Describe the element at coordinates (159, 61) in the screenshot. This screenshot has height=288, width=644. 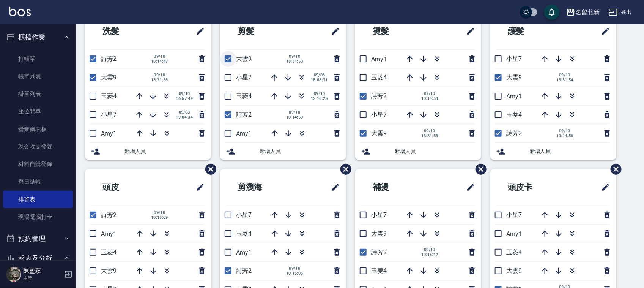
I see `span: 10:14:47` at that location.